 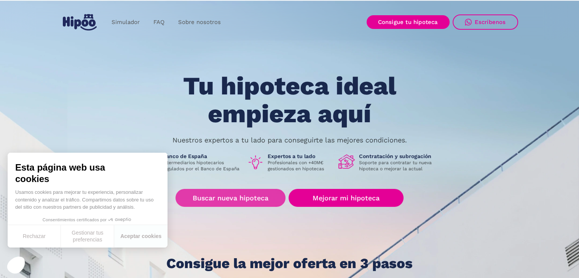 What do you see at coordinates (289, 100) in the screenshot?
I see `h1: Tu hipoteca ideal empieza aquí` at bounding box center [289, 100].